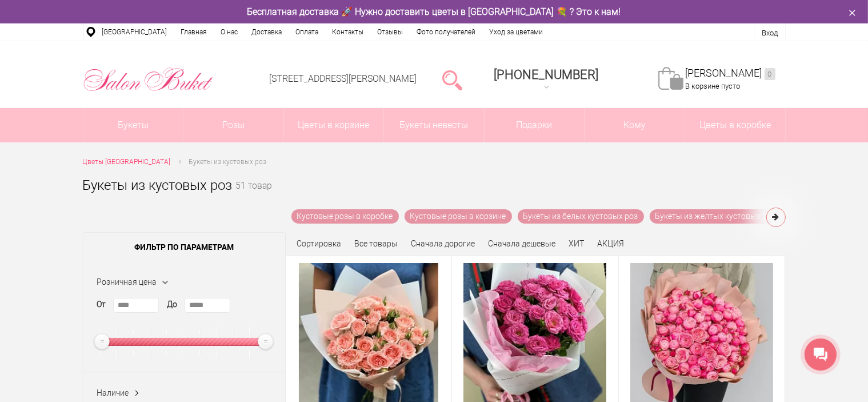 The width and height of the screenshot is (868, 402). What do you see at coordinates (522, 243) in the screenshot?
I see `a: Сначала дешевые` at bounding box center [522, 243].